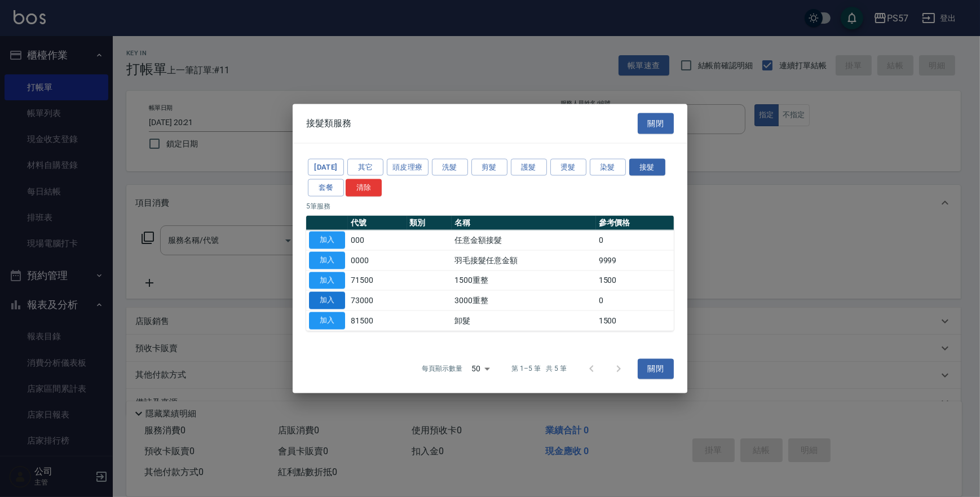  What do you see at coordinates (429, 223) in the screenshot?
I see `th: 類別` at bounding box center [429, 223].